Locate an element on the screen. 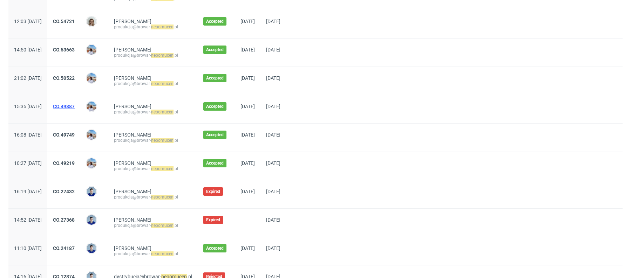  a: CO.24187 is located at coordinates (64, 248).